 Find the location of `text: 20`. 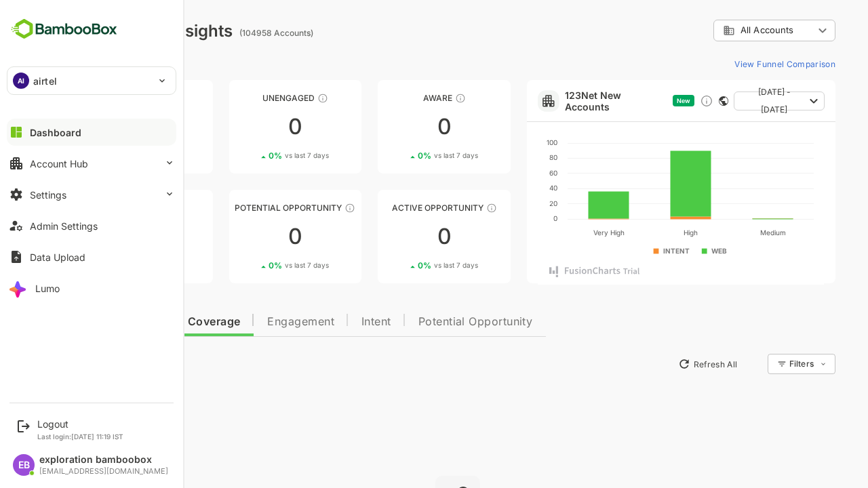

text: 20 is located at coordinates (505, 203).